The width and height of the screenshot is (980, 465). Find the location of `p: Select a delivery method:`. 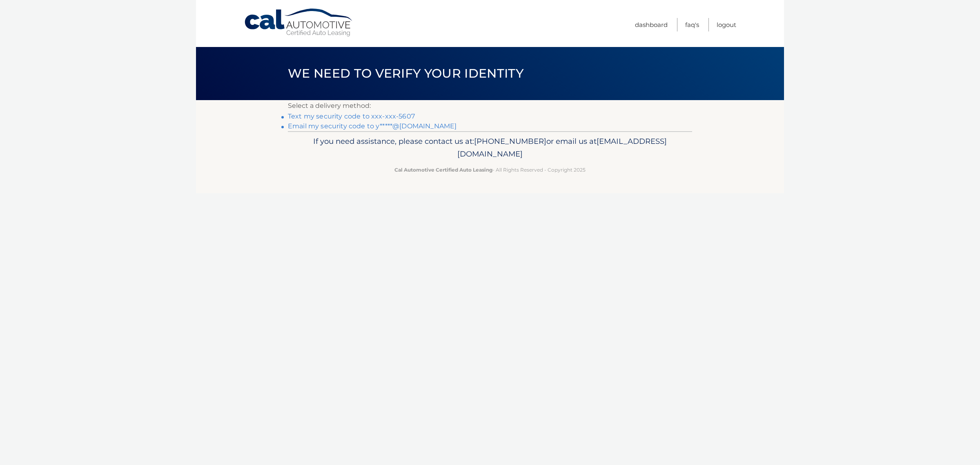

p: Select a delivery method: is located at coordinates (490, 106).